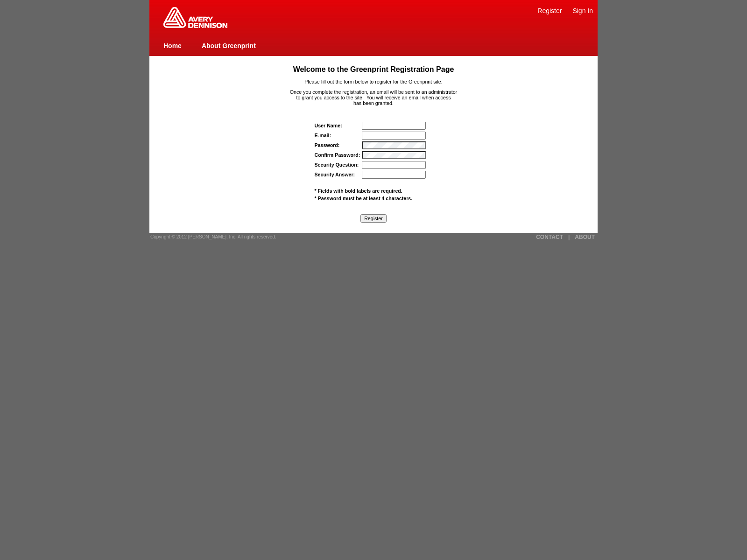 This screenshot has height=560, width=747. I want to click on a: Sign In, so click(583, 11).